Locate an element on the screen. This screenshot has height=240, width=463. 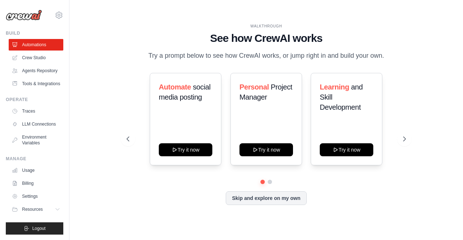
p: Try a prompt below to see how CrewAI works, or jump right in and build your own. is located at coordinates (266, 56).